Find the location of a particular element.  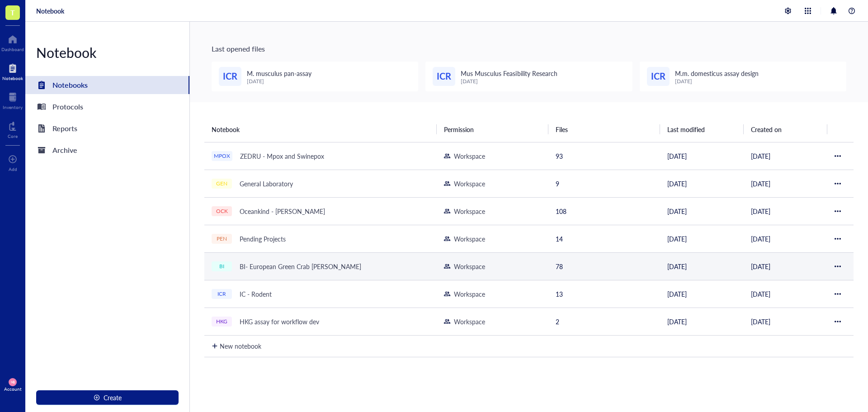

div: Account is located at coordinates (13, 389).